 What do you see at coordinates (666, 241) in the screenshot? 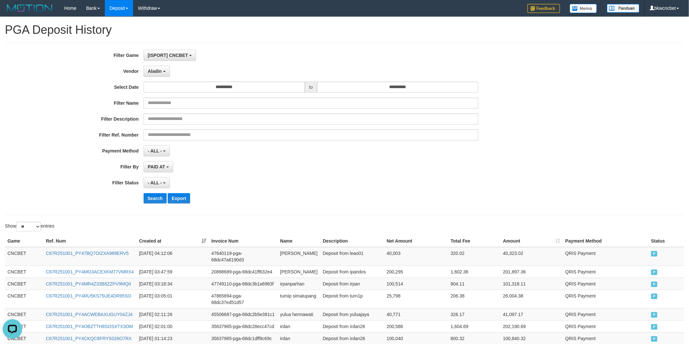
I see `th: Status` at bounding box center [666, 241].